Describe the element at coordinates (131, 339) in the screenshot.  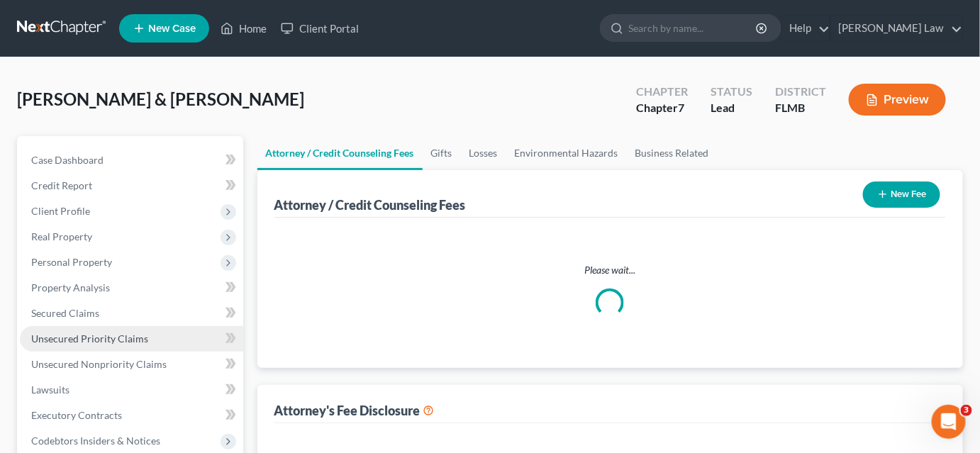
I see `a: Unsecured Priority Claims` at that location.